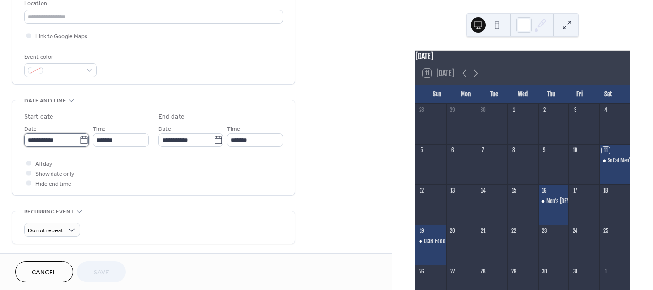 The height and width of the screenshot is (290, 653). What do you see at coordinates (544, 110) in the screenshot?
I see `div: 2` at bounding box center [544, 110].